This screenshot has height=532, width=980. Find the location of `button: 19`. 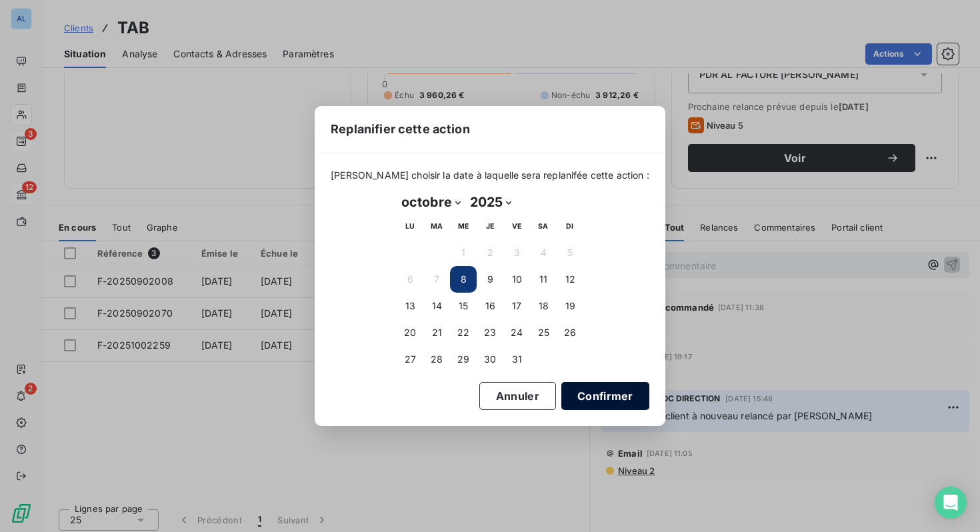

button: 19 is located at coordinates (570, 306).